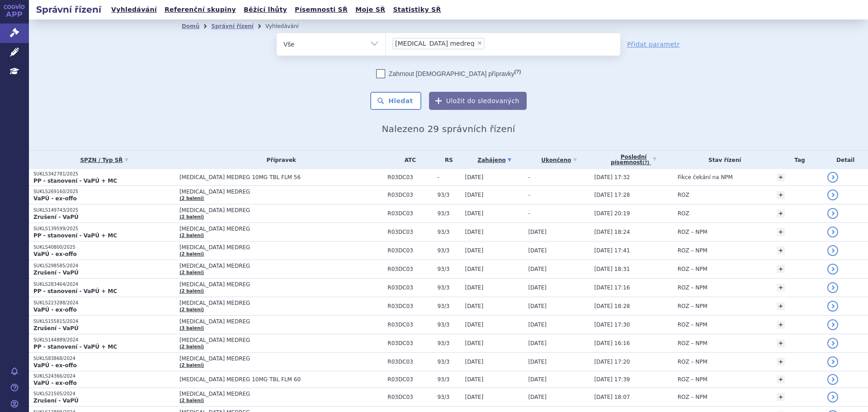  I want to click on a: Ukončeno, so click(559, 160).